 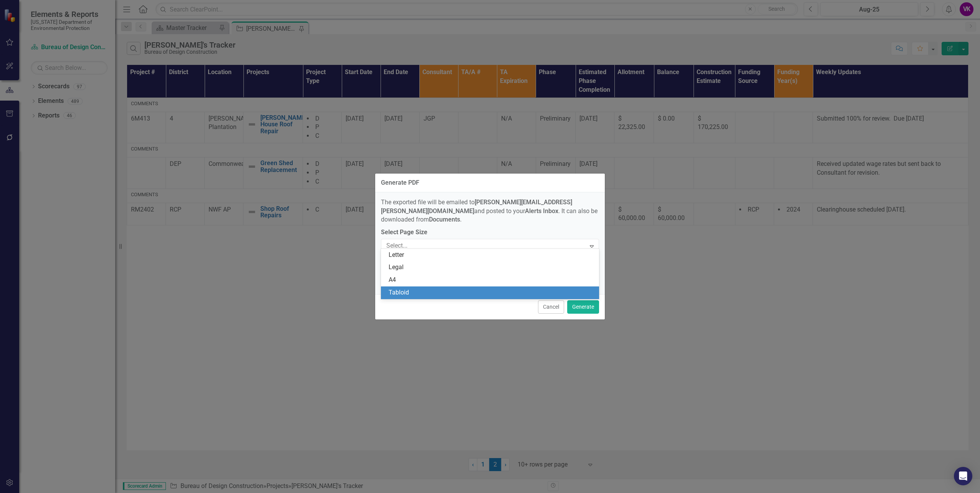 I want to click on strong: Alerts Inbox, so click(x=542, y=211).